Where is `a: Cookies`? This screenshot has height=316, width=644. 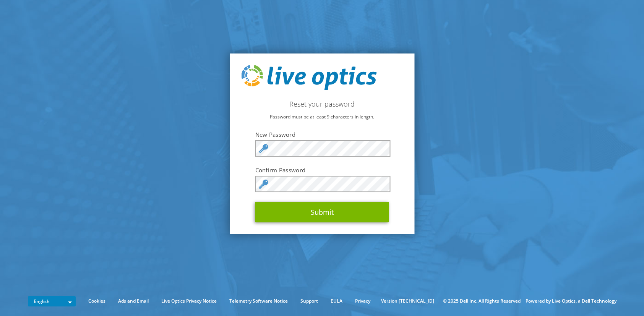
a: Cookies is located at coordinates (97, 301).